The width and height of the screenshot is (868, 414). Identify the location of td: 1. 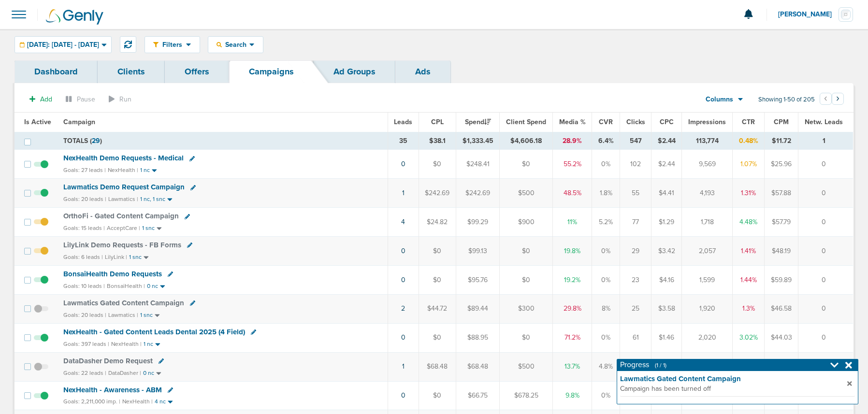
(825, 141).